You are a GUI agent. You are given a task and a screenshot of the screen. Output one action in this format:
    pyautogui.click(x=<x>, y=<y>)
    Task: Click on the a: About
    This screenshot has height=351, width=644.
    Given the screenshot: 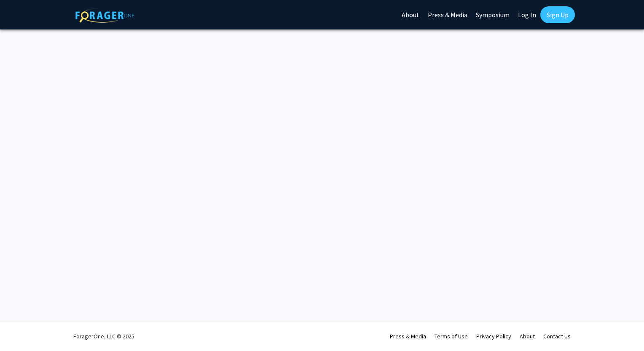 What is the action you would take?
    pyautogui.click(x=527, y=336)
    